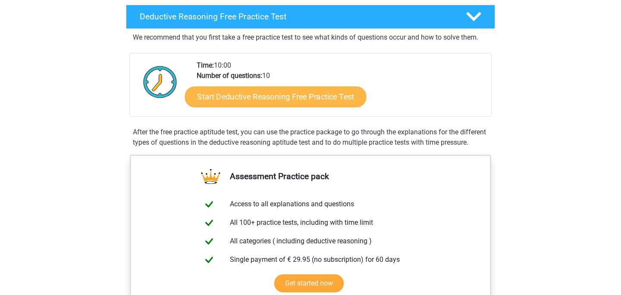 This screenshot has height=295, width=621. What do you see at coordinates (310, 17) in the screenshot?
I see `a: Deductive Reasoning Free Practice Test` at bounding box center [310, 17].